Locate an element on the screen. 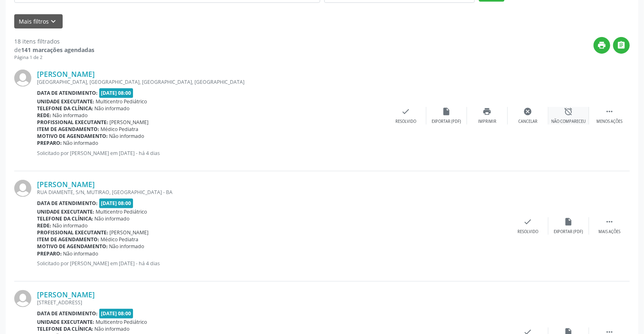 This screenshot has height=334, width=644. div: 18 itens filtrados is located at coordinates (54, 41).